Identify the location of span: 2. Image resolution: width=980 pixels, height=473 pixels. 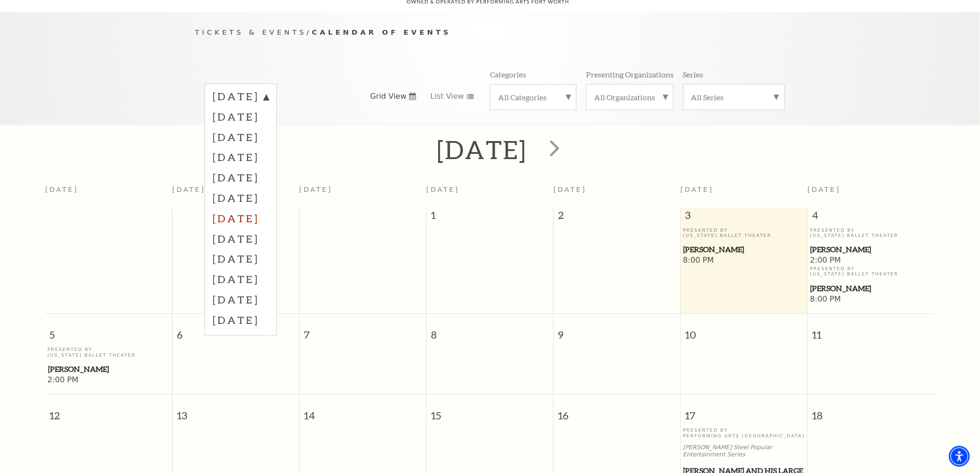
(617, 217).